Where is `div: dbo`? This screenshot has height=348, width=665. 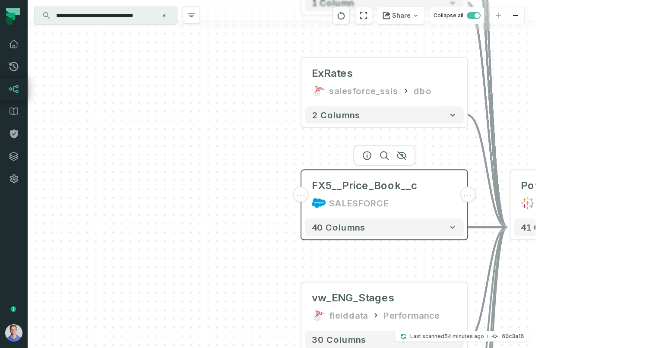
div: dbo is located at coordinates (423, 91).